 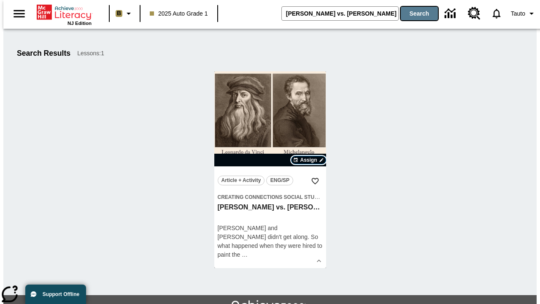 I want to click on a: Resource Center, Will open in new tab, so click(x=474, y=14).